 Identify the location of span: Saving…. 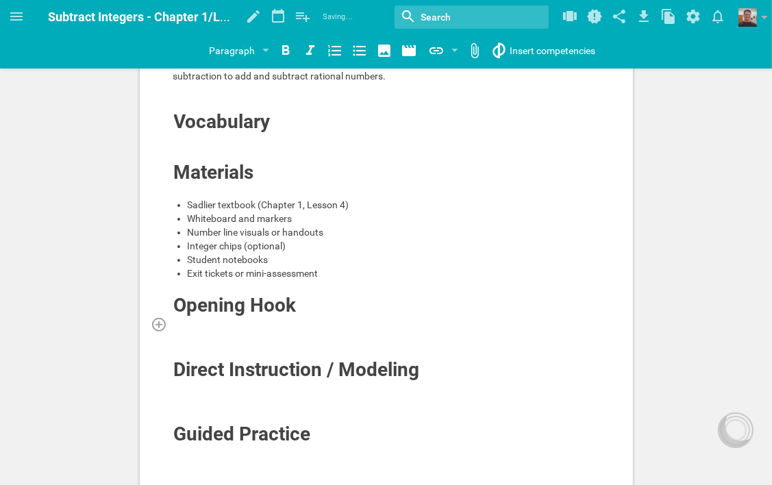
(338, 17).